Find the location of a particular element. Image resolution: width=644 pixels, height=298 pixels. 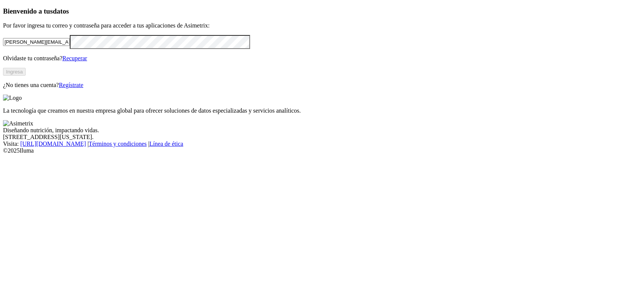

a: Regístrate is located at coordinates (71, 85).